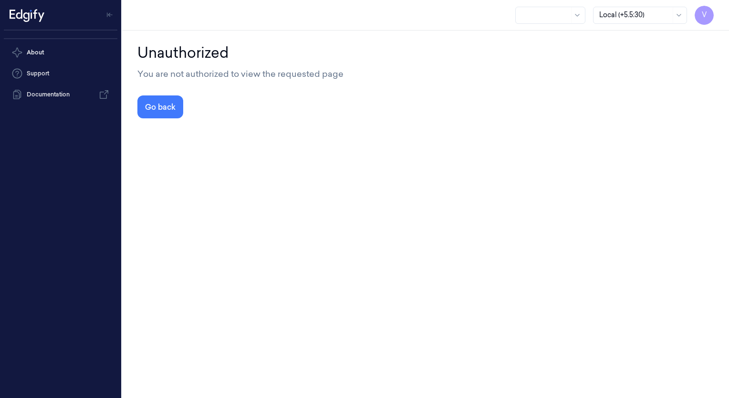  Describe the element at coordinates (61, 73) in the screenshot. I see `a: Support` at that location.